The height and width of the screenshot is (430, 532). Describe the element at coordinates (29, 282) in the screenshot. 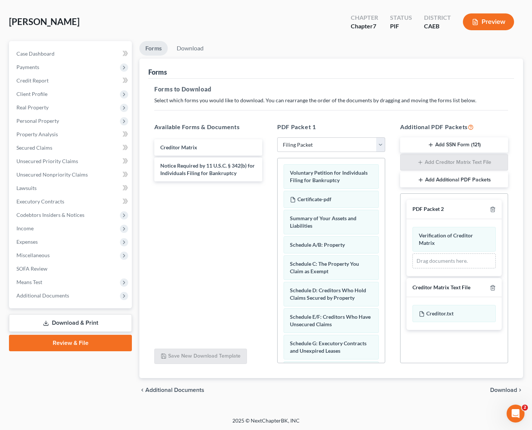

I see `span: Means Test` at that location.